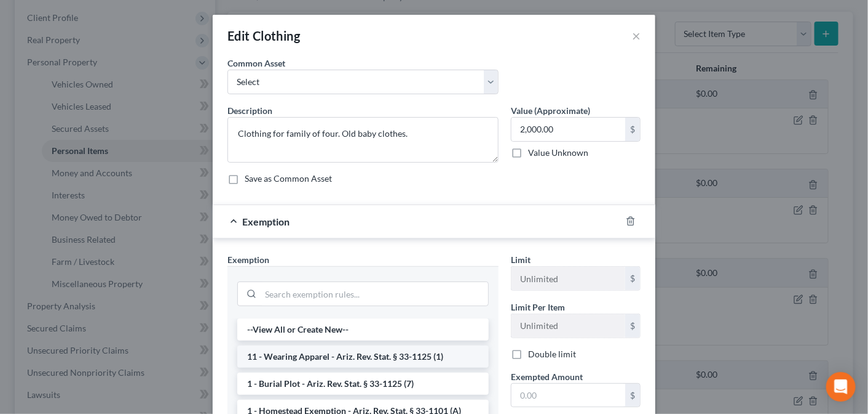 The height and width of the screenshot is (414, 868). I want to click on div: Open Intercom Messenger, so click(841, 387).